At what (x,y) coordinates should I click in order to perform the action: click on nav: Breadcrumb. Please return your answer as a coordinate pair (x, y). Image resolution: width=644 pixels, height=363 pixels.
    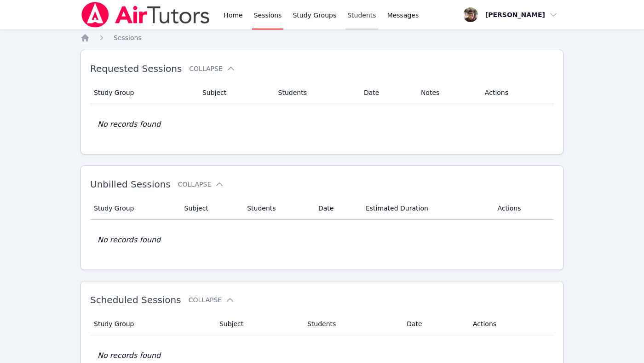
    Looking at the image, I should click on (322, 37).